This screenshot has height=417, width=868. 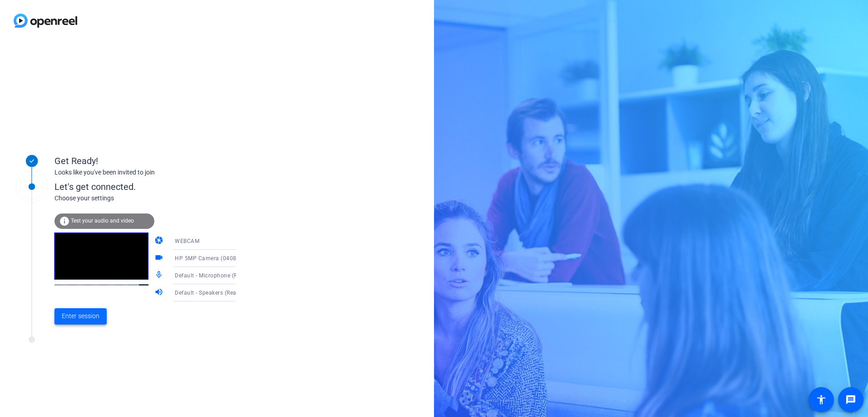 What do you see at coordinates (227, 275) in the screenshot?
I see `span: Default - Microphone (Realtek(R) Audio)` at bounding box center [227, 275].